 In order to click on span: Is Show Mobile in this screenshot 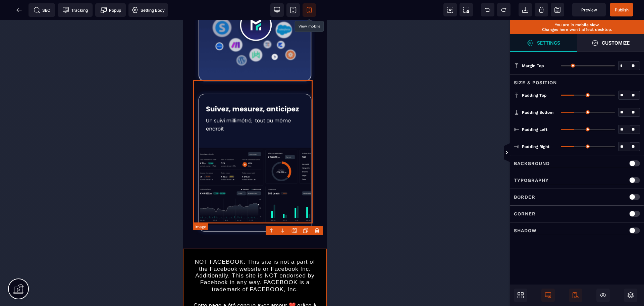, I will do `click(576, 295)`.